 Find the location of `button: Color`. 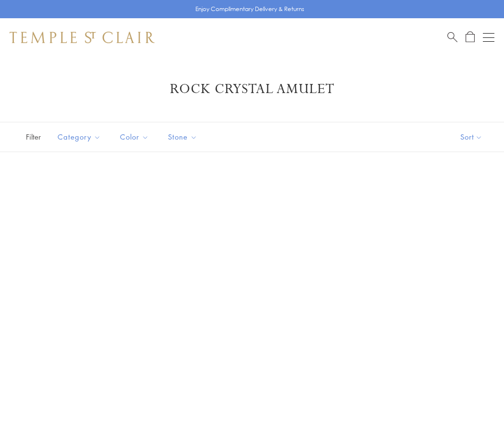

button: Color is located at coordinates (134, 137).